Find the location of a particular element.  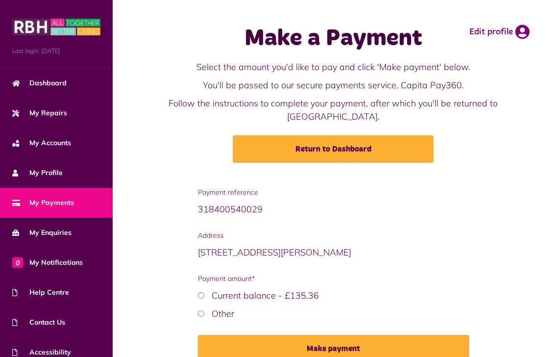

label: Other is located at coordinates (223, 313).